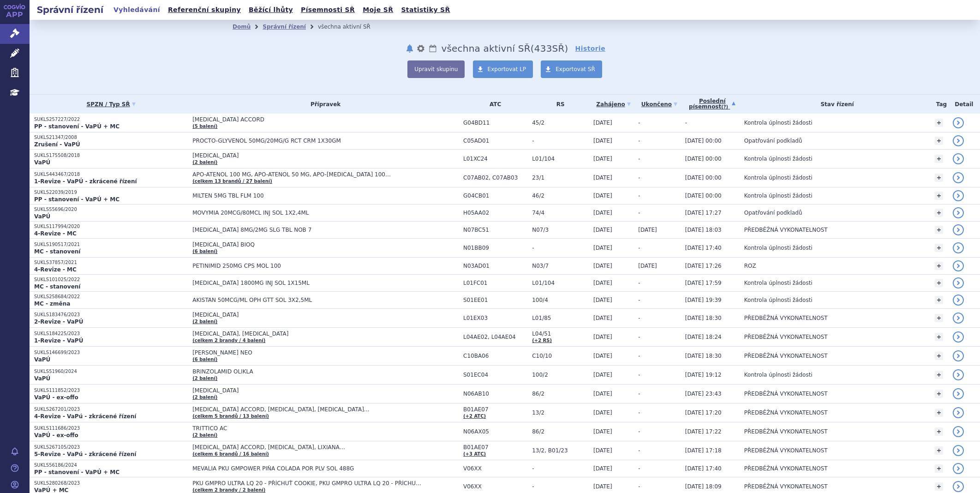 The height and width of the screenshot is (493, 980). Describe the element at coordinates (111, 390) in the screenshot. I see `p: SUKLS111852/2023` at that location.